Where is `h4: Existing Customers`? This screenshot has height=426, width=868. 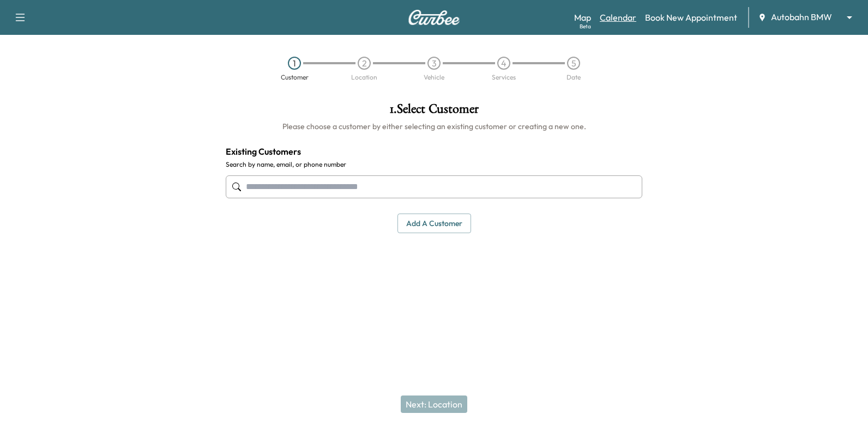 h4: Existing Customers is located at coordinates (434, 151).